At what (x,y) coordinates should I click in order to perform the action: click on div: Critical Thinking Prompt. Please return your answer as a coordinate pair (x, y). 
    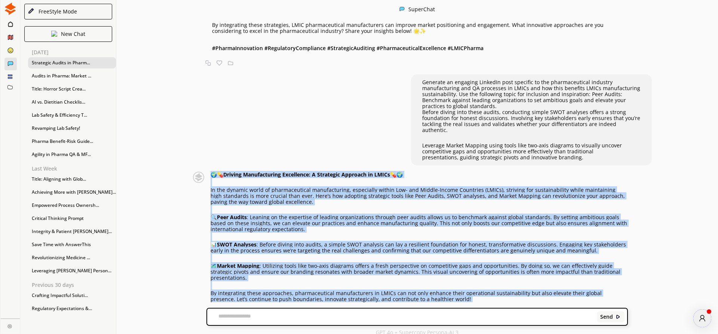
    Looking at the image, I should click on (72, 218).